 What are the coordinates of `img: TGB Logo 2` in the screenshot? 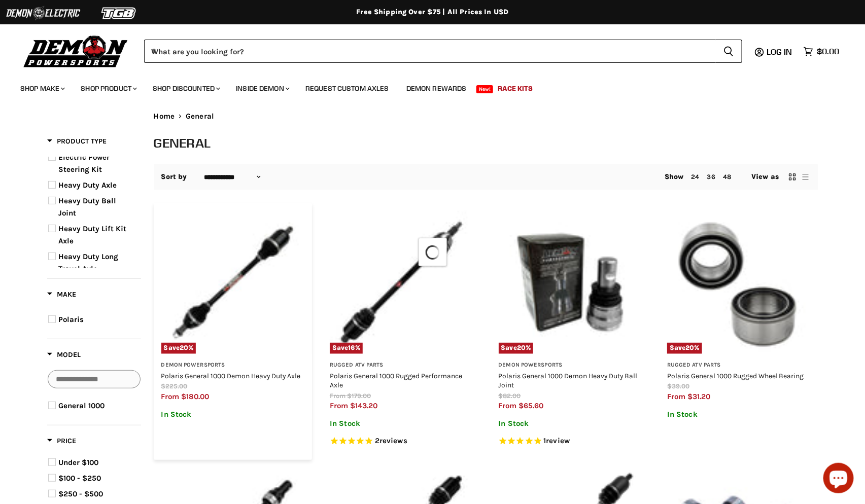 It's located at (119, 14).